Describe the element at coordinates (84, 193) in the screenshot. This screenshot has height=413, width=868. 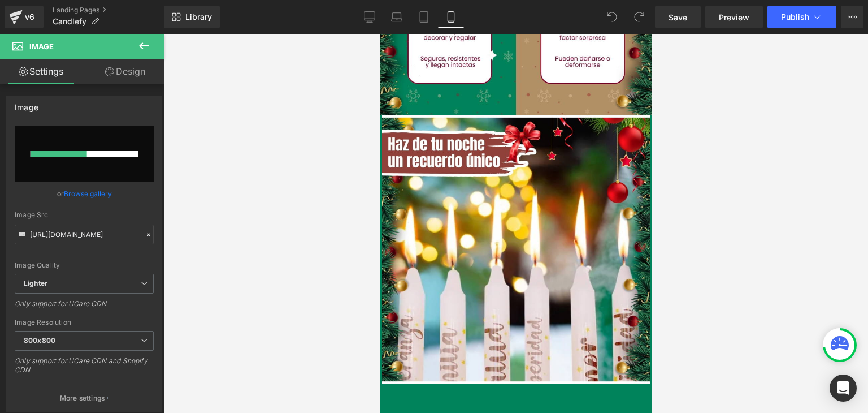
I see `div: or` at that location.